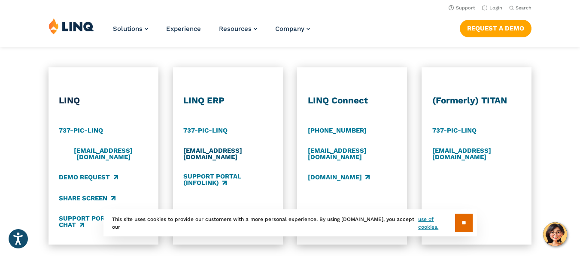  What do you see at coordinates (87, 199) in the screenshot?
I see `a: Share Screen` at bounding box center [87, 199].